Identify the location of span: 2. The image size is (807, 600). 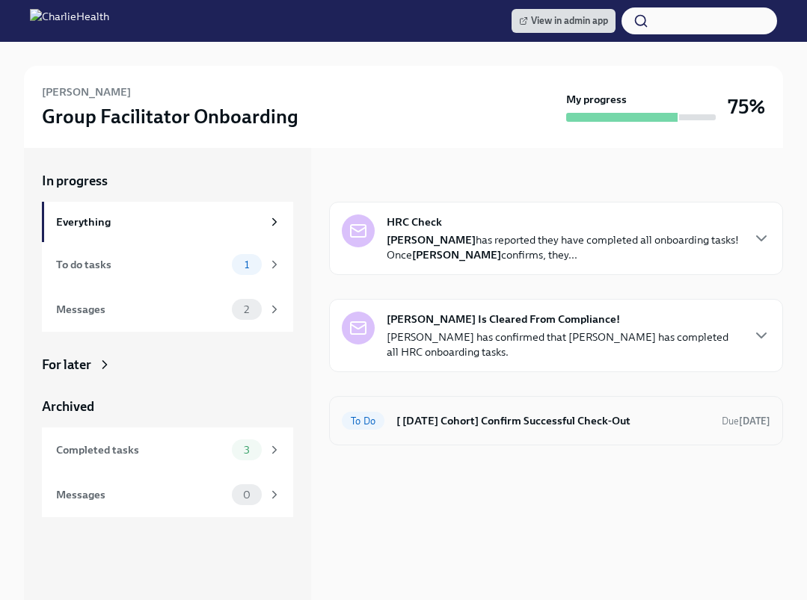
(246, 310).